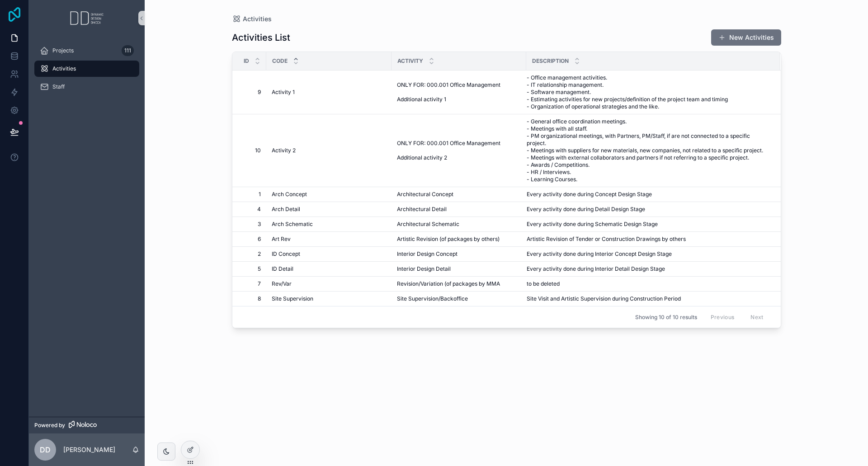 The width and height of the screenshot is (868, 466). What do you see at coordinates (261, 37) in the screenshot?
I see `h1: Activities List` at bounding box center [261, 37].